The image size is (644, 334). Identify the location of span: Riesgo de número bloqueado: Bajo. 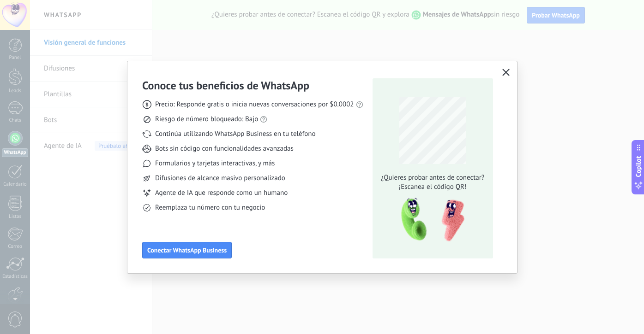
(206, 120).